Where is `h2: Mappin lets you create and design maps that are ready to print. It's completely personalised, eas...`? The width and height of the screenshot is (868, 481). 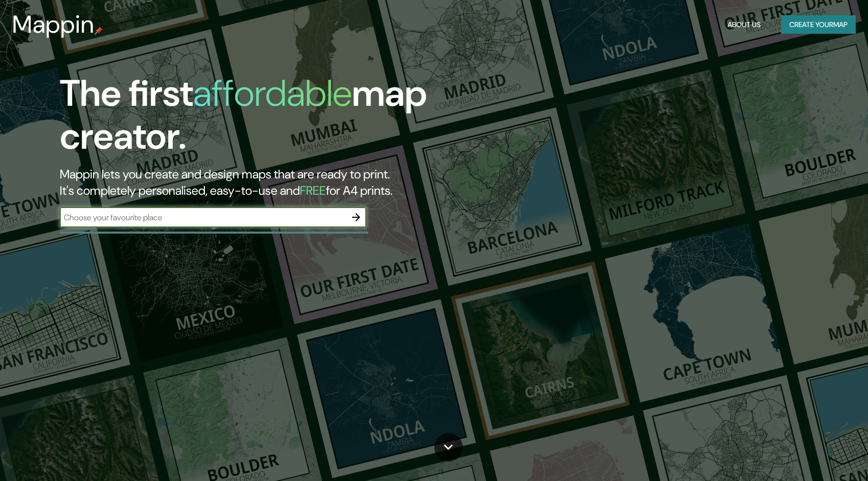
h2: Mappin lets you create and design maps that are ready to print. It's completely personalised, eas... is located at coordinates (277, 182).